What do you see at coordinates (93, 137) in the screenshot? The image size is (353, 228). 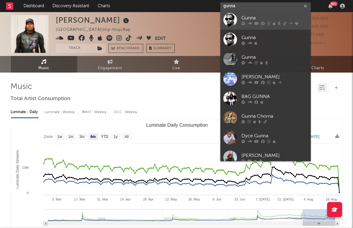 I see `text: 6m` at bounding box center [93, 137].